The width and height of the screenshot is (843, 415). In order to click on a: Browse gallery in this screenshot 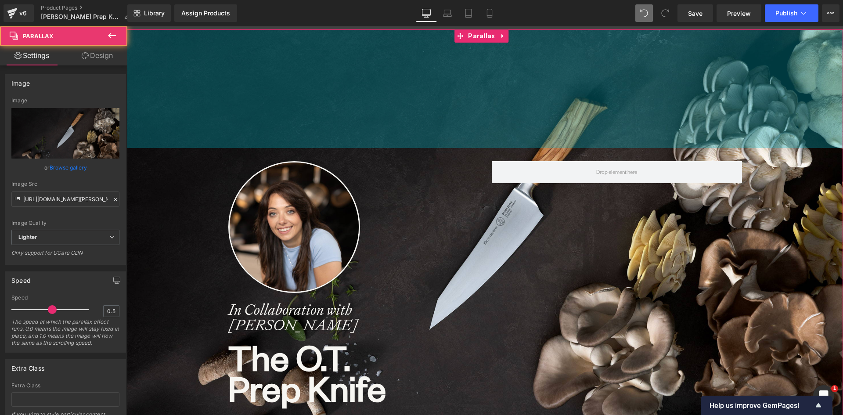, I will do `click(68, 167)`.